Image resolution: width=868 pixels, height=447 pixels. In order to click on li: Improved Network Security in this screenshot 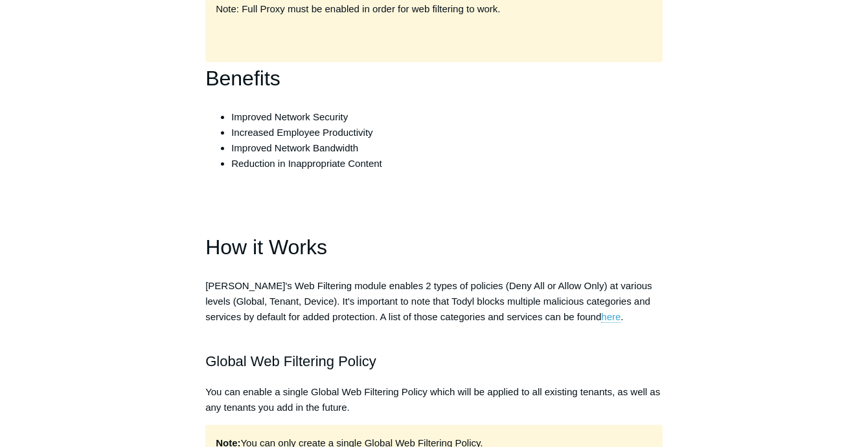, I will do `click(447, 117)`.